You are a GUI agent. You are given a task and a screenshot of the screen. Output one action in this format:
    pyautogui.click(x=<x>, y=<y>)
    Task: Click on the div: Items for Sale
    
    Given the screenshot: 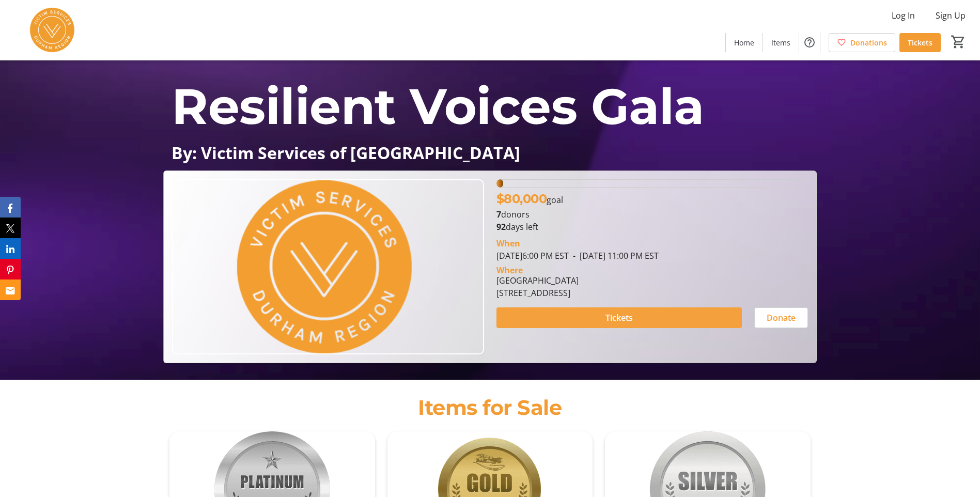 What is the action you would take?
    pyautogui.click(x=490, y=408)
    